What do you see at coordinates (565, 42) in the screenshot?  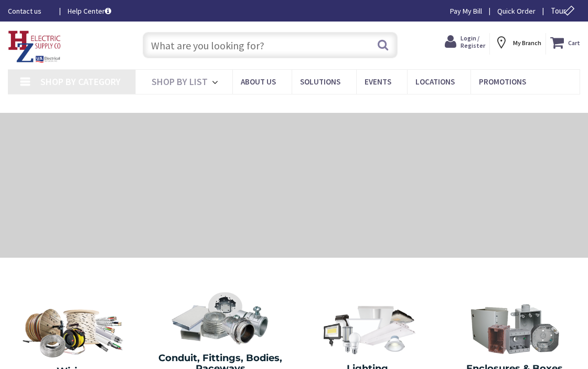 I see `a: Cart` at bounding box center [565, 42].